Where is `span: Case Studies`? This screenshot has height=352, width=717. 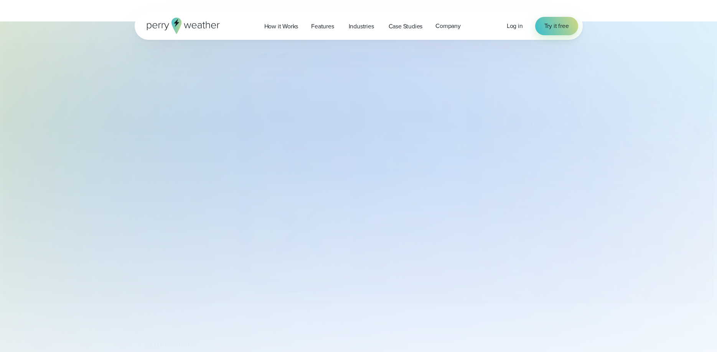
span: Case Studies is located at coordinates (405, 26).